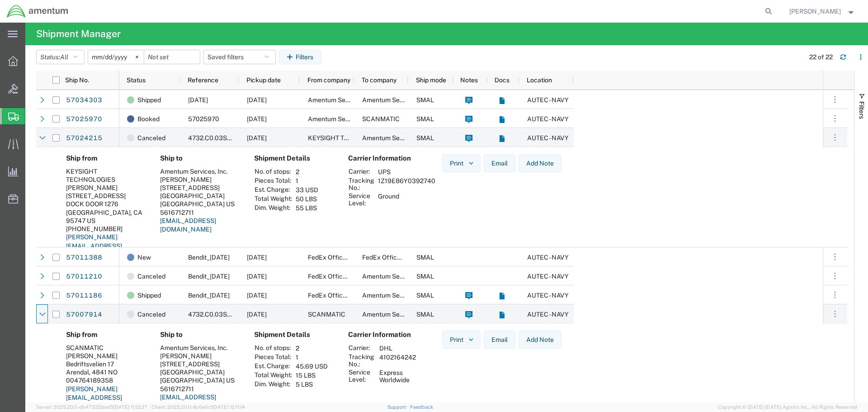 This screenshot has width=868, height=412. I want to click on td: 5 LBS, so click(312, 384).